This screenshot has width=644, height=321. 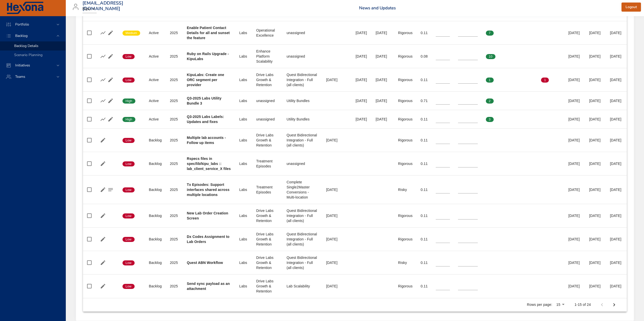 What do you see at coordinates (131, 33) in the screenshot?
I see `span: Medium` at bounding box center [131, 33].